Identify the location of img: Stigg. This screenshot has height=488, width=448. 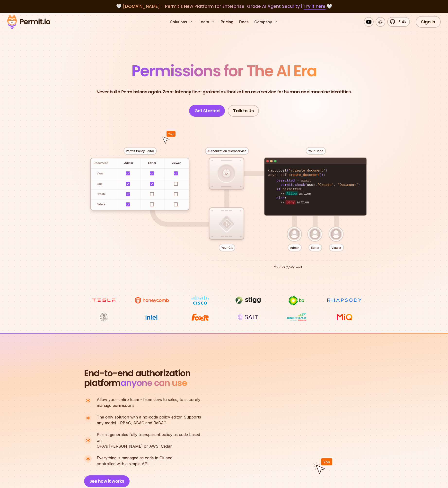
(248, 300).